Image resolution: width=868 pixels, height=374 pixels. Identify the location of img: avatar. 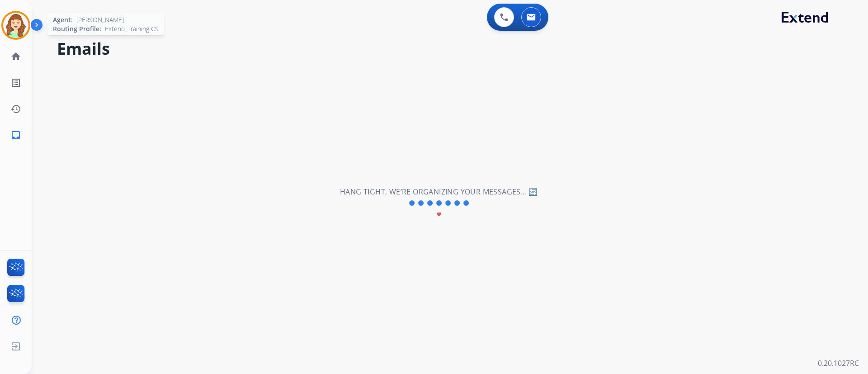
(16, 25).